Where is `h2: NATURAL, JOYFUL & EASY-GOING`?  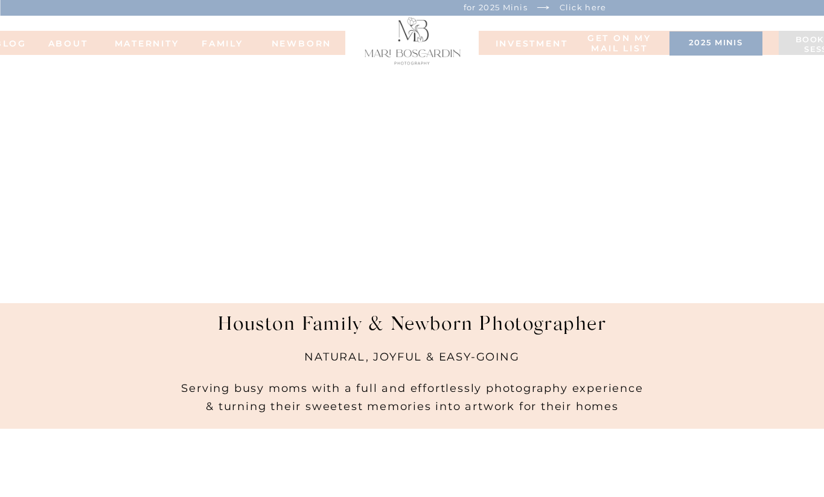
h2: NATURAL, JOYFUL & EASY-GOING is located at coordinates (412, 360).